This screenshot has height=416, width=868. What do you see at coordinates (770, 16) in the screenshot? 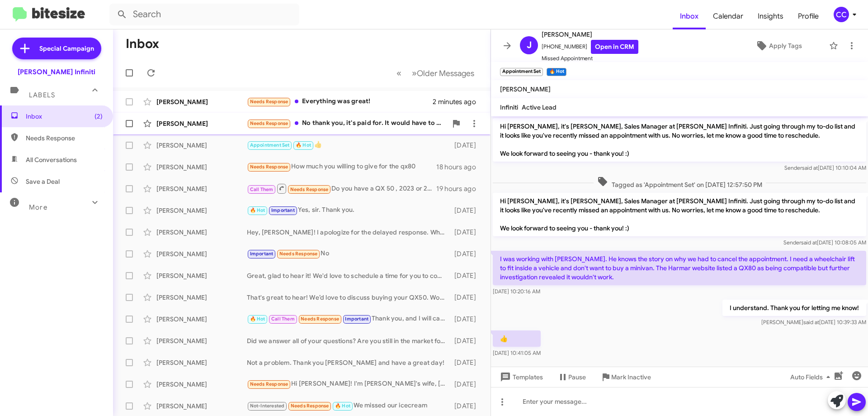
I see `span: Insights` at bounding box center [770, 16].